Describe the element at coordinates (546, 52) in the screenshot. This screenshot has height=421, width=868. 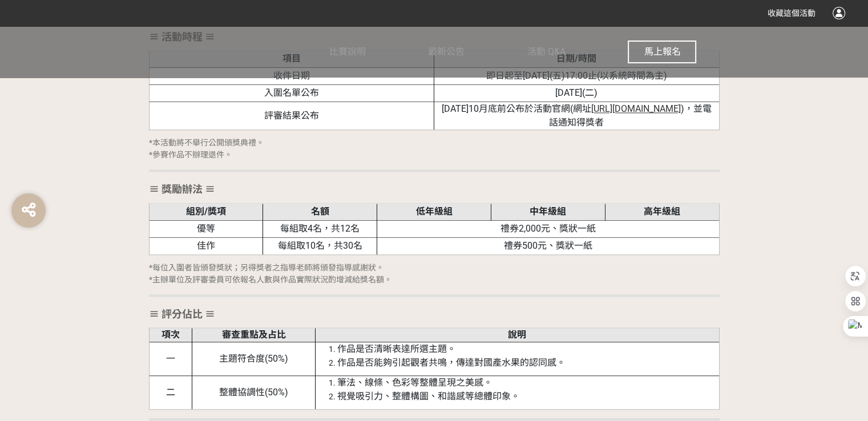
I see `a: 活動 Q&A` at that location.